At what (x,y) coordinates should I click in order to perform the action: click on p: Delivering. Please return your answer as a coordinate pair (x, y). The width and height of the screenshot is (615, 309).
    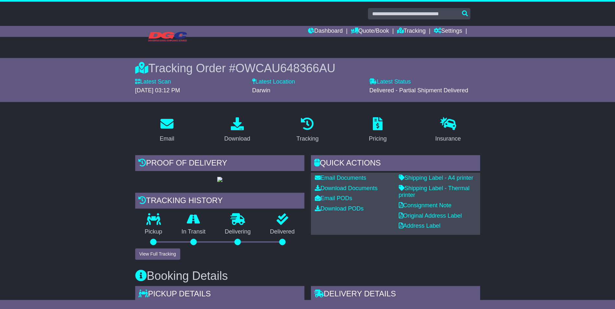
    Looking at the image, I should click on (238, 232).